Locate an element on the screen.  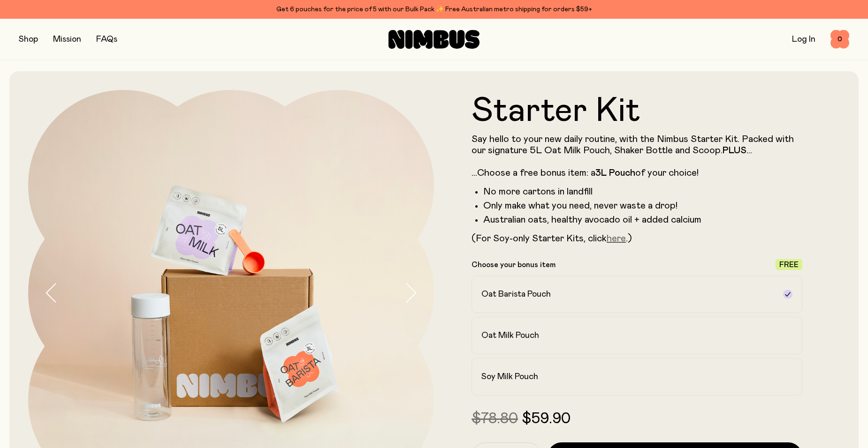
a: Log In is located at coordinates (804, 39).